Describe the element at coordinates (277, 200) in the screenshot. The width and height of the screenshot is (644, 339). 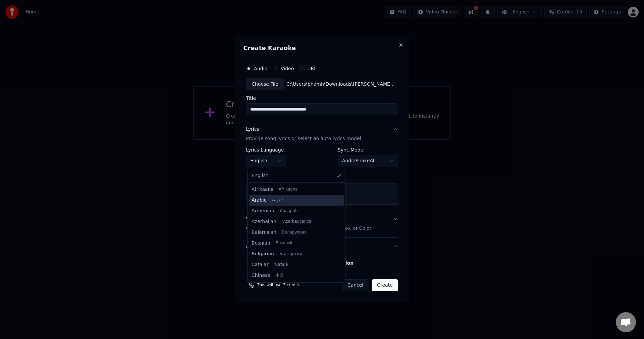
I see `span: العربية` at that location.